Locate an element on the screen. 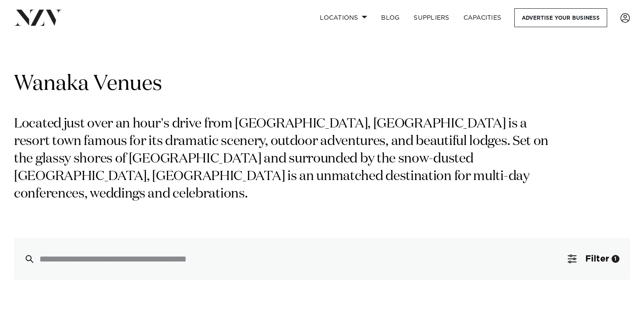 The height and width of the screenshot is (311, 644). span: Filter is located at coordinates (597, 259).